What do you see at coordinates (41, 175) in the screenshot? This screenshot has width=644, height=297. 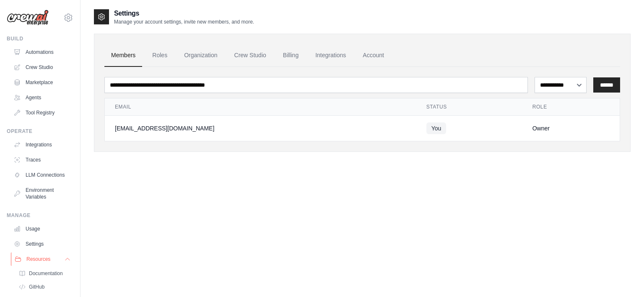 I see `a: LLM Connections` at bounding box center [41, 175].